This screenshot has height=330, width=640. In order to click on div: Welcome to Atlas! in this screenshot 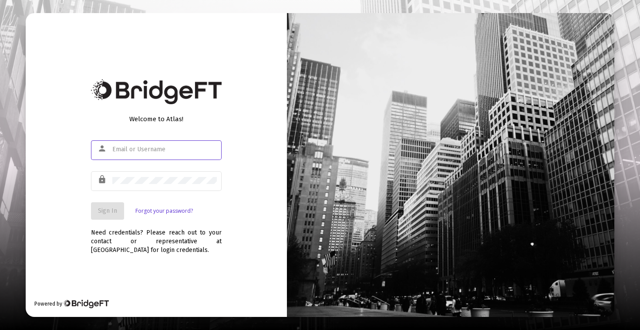, I will do `click(156, 119)`.